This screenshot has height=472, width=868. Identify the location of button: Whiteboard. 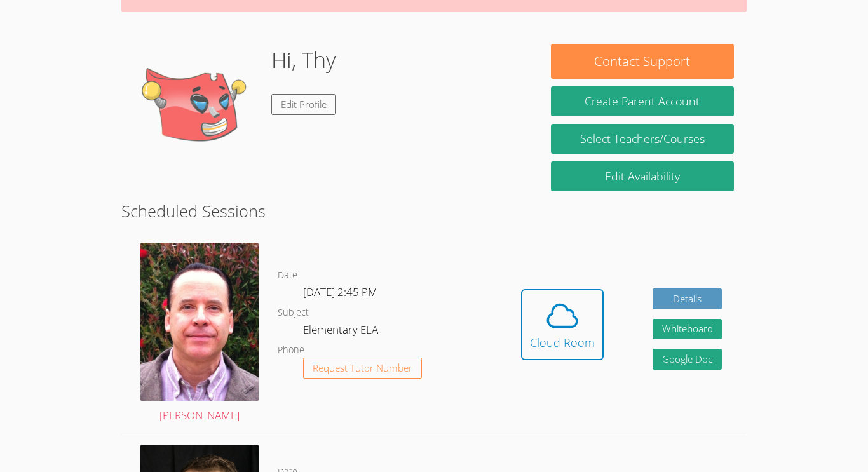
(688, 329).